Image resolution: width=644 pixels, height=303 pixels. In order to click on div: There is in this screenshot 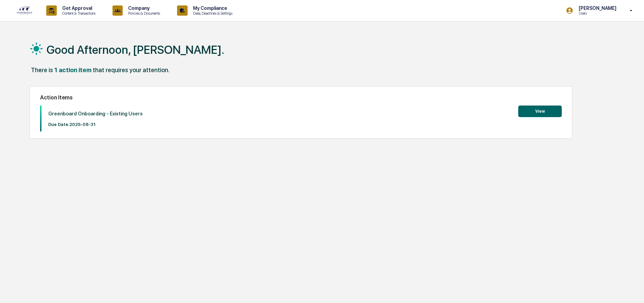, I will do `click(42, 70)`.